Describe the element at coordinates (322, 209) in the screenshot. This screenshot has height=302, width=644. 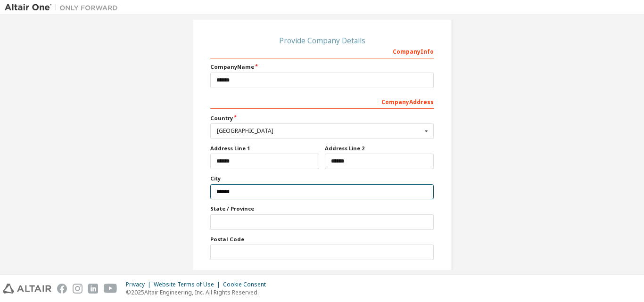
I see `label: State / Province` at that location.